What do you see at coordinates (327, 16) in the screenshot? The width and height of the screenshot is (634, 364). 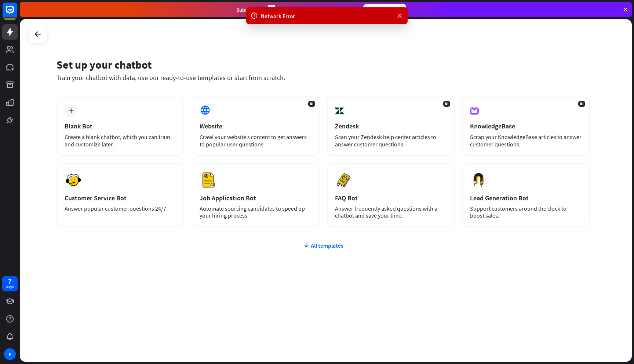 I see `div: Network Error` at bounding box center [327, 16].